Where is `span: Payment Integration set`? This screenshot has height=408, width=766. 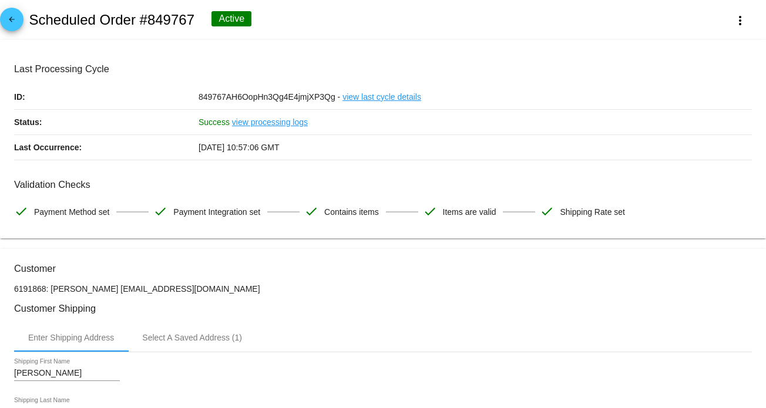 span: Payment Integration set is located at coordinates (217, 212).